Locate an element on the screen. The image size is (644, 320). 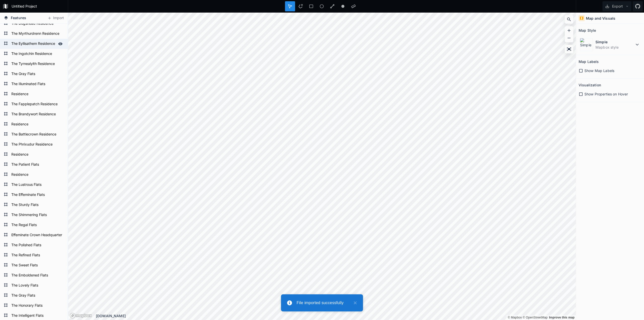
dd: Mapbox style is located at coordinates (615, 47).